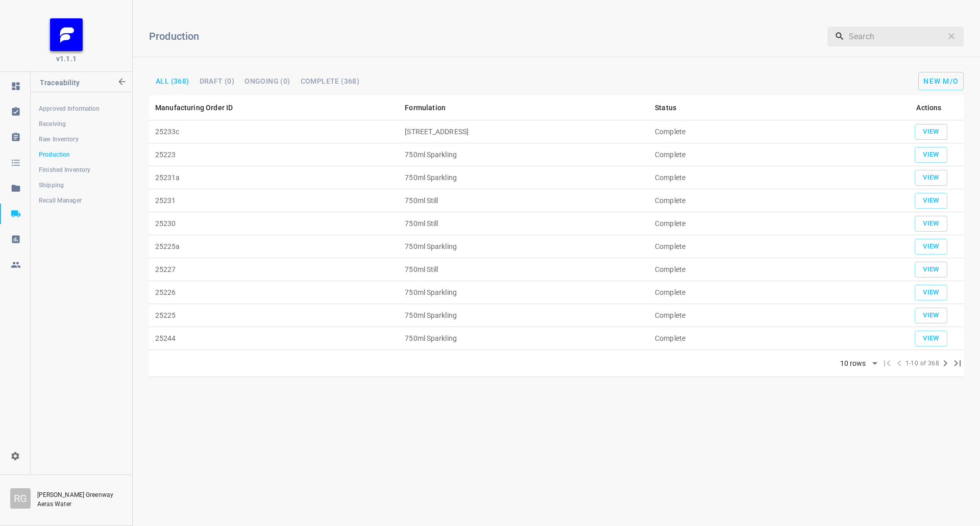  What do you see at coordinates (922, 363) in the screenshot?
I see `span: 1-10 of 368` at bounding box center [922, 363].